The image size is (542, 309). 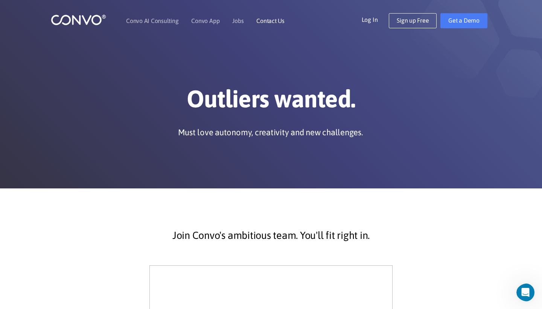 I want to click on p: Must love autonomy, creativity and new challenges., so click(x=270, y=132).